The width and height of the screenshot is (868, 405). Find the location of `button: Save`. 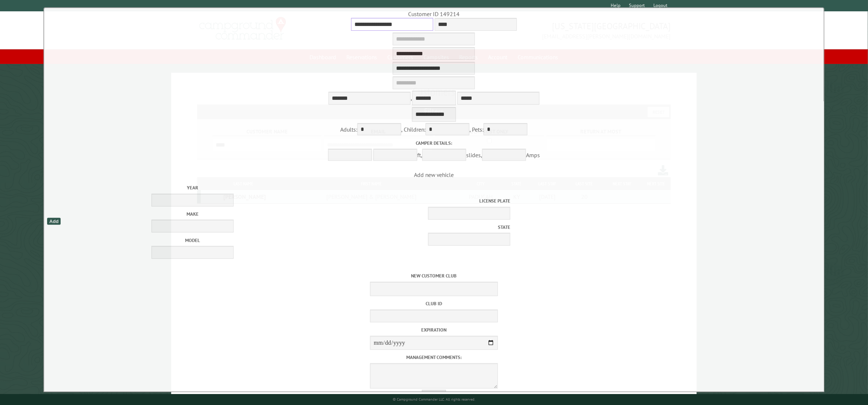

button: Save is located at coordinates (434, 397).